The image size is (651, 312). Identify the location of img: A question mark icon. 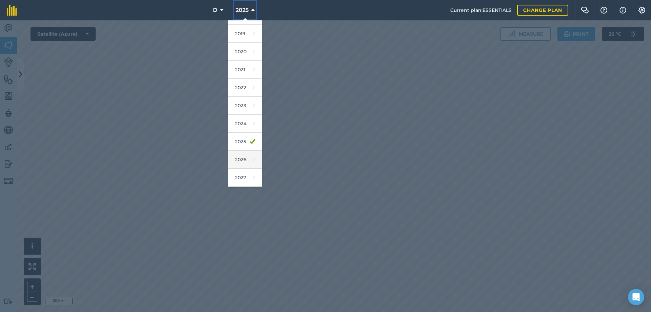
(604, 10).